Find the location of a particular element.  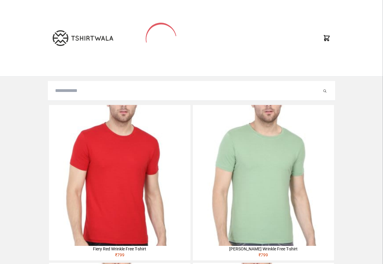

img: TW-LOGO-400-104.png is located at coordinates (83, 38).